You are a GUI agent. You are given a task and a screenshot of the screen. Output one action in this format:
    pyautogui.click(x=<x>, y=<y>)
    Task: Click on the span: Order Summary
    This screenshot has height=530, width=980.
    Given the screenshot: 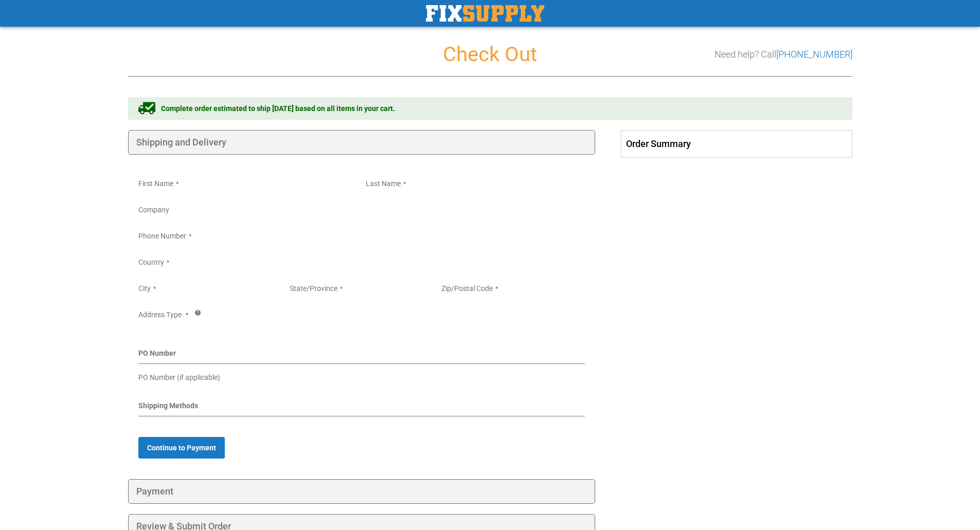 What is the action you would take?
    pyautogui.click(x=736, y=144)
    